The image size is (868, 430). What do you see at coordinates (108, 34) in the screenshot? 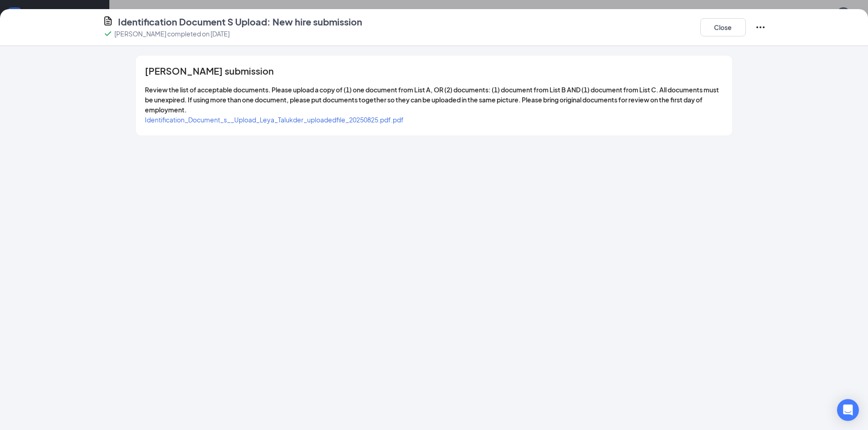
I see `svg: Checkmark` at bounding box center [108, 34].